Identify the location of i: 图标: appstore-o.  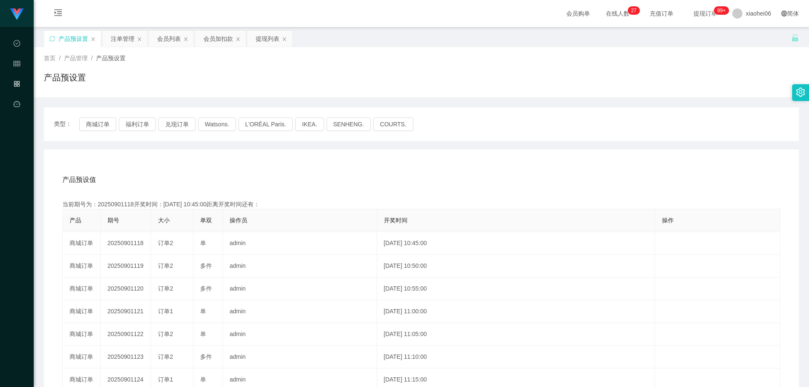
(17, 85).